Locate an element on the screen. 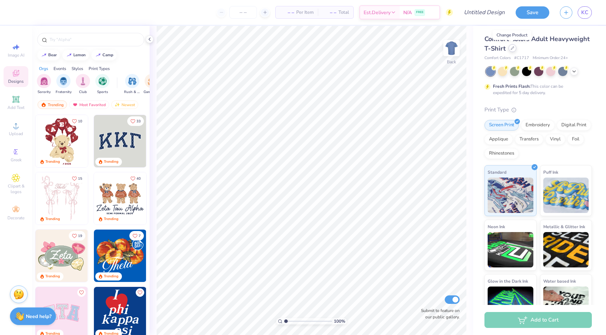 This screenshot has width=606, height=335. div: filter for Fraternity is located at coordinates (63, 84).